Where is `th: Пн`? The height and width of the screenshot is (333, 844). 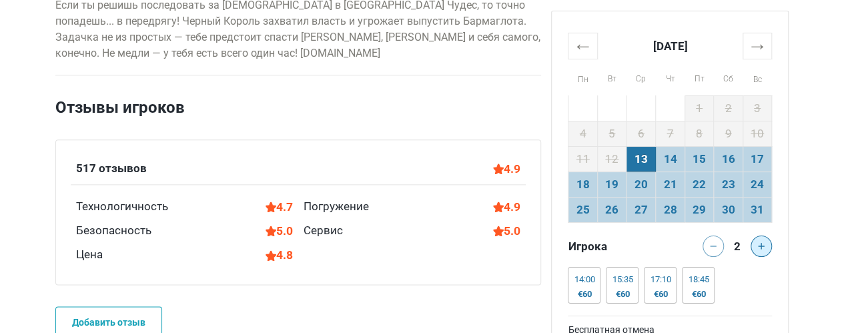
th: Пн is located at coordinates (583, 77).